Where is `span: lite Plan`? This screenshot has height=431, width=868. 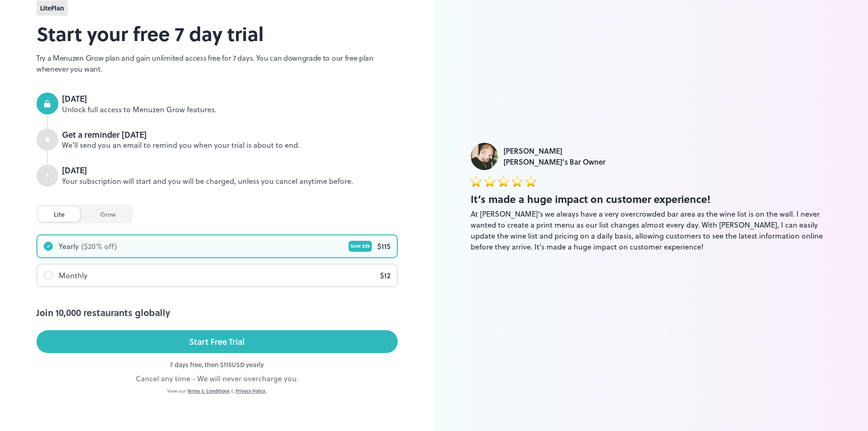 span: lite Plan is located at coordinates (52, 8).